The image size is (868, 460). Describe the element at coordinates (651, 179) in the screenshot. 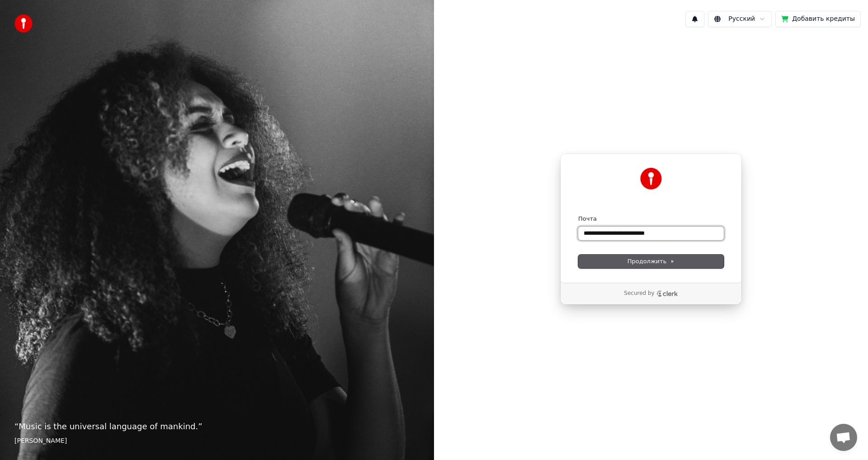

I see `img: Youka` at that location.